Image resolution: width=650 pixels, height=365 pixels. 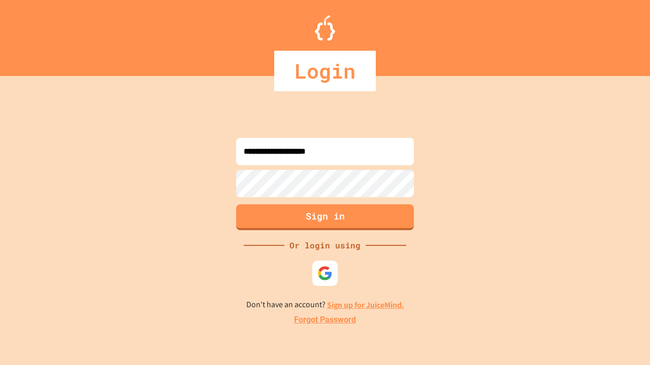 What do you see at coordinates (325, 246) in the screenshot?
I see `div: Or login using` at bounding box center [325, 246].